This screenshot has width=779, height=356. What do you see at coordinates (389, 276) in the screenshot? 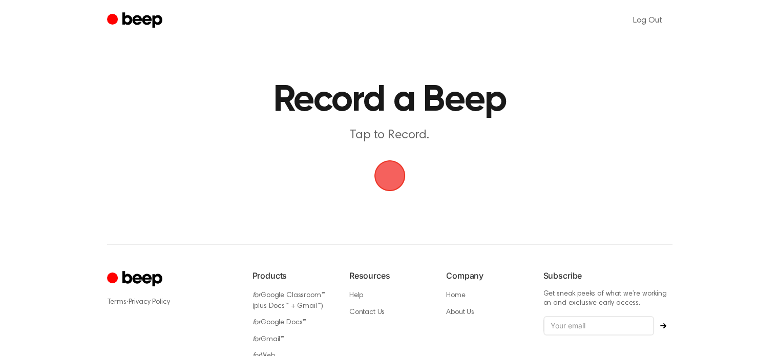
I see `h6: Resources` at bounding box center [389, 276].